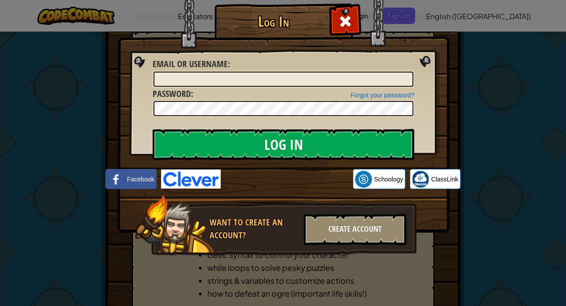  I want to click on span: Password, so click(172, 93).